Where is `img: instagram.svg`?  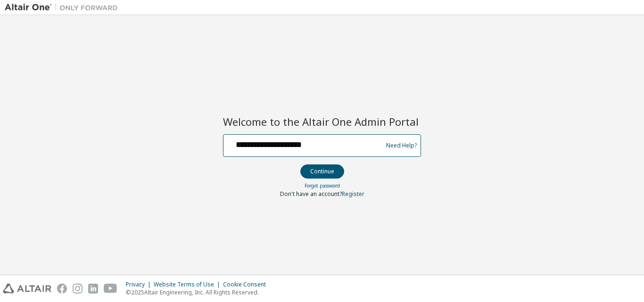
img: instagram.svg is located at coordinates (78, 288).